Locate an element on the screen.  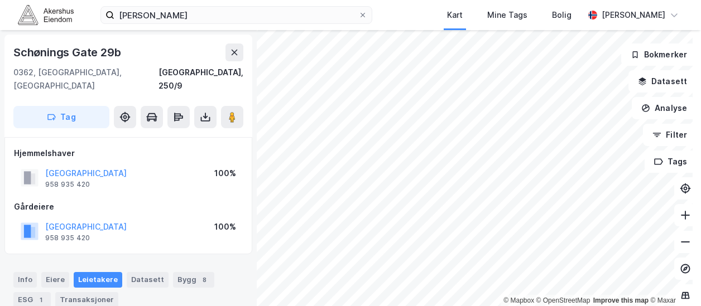
img: akershus-eiendom-logo.9091f326c980b4bce74ccdd9f866810c.svg is located at coordinates (46, 15).